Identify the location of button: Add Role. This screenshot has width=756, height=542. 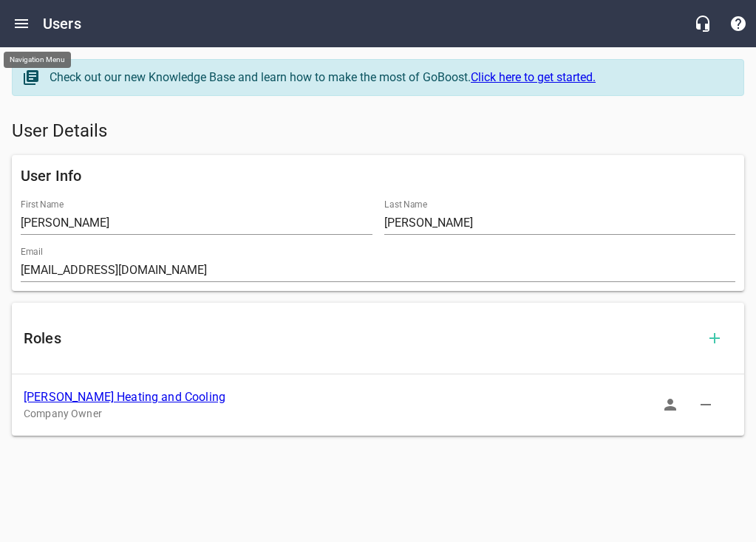
(714, 339).